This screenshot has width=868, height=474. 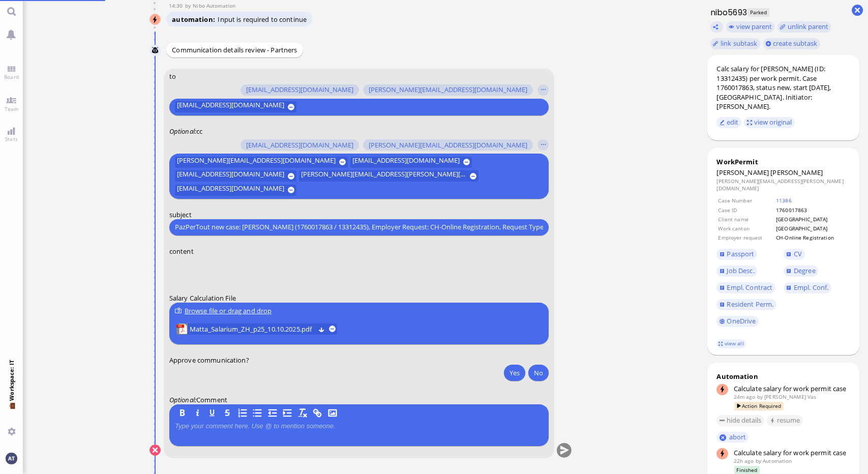 What do you see at coordinates (727, 12) in the screenshot?
I see `h1: nibo5693` at bounding box center [727, 12].